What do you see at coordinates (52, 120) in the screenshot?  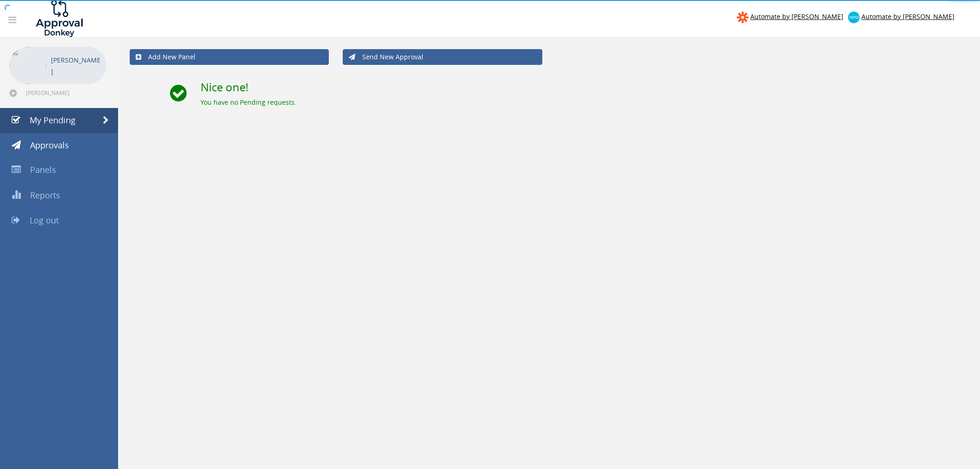 I see `span: My Pending` at bounding box center [52, 120].